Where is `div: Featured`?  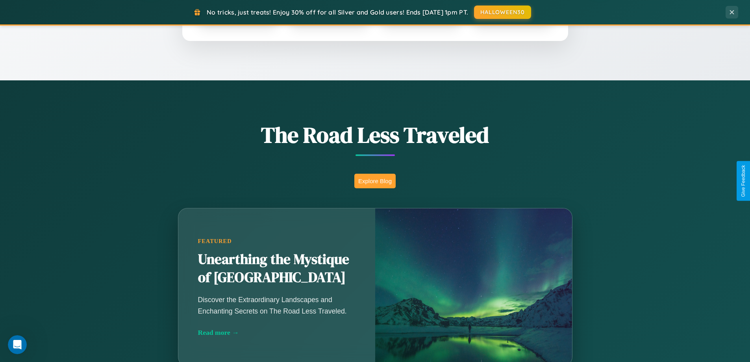 div: Featured is located at coordinates (277, 241).